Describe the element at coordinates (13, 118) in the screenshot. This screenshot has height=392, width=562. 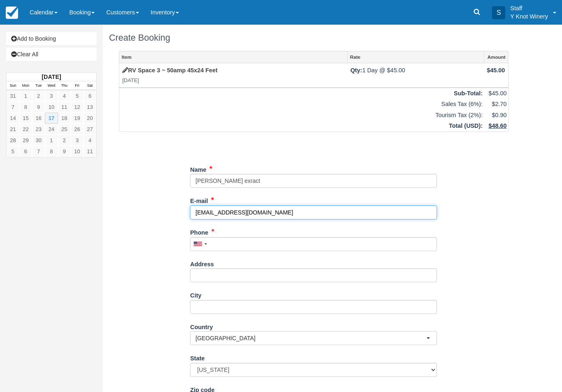
I see `a: 14` at that location.